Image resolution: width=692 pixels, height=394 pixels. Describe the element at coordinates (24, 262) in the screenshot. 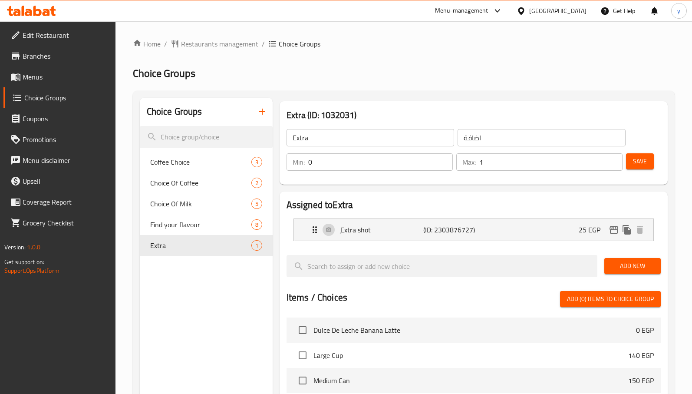

I see `span: Get support on:` at that location.